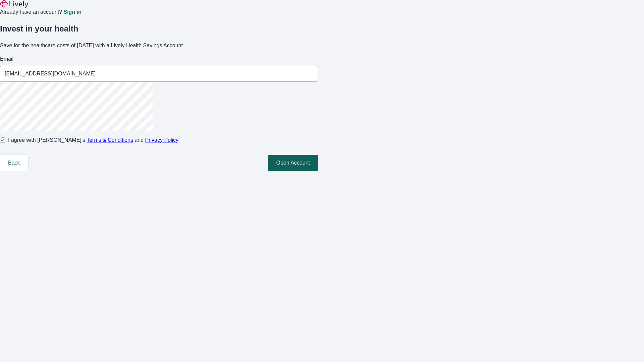  I want to click on a: Sign in, so click(72, 12).